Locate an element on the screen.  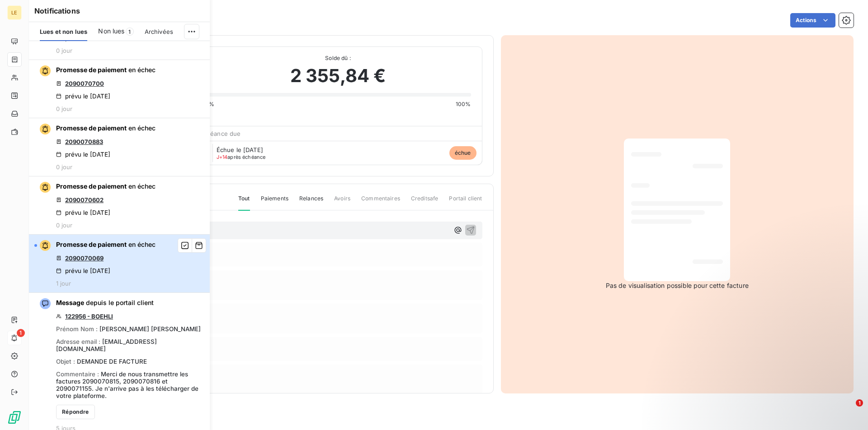
button: Répondre is located at coordinates (75, 412).